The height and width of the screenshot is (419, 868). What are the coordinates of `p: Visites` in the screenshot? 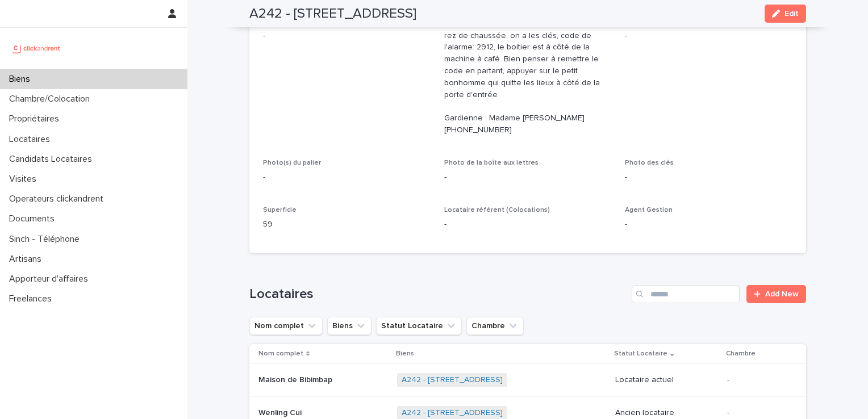 It's located at (25, 179).